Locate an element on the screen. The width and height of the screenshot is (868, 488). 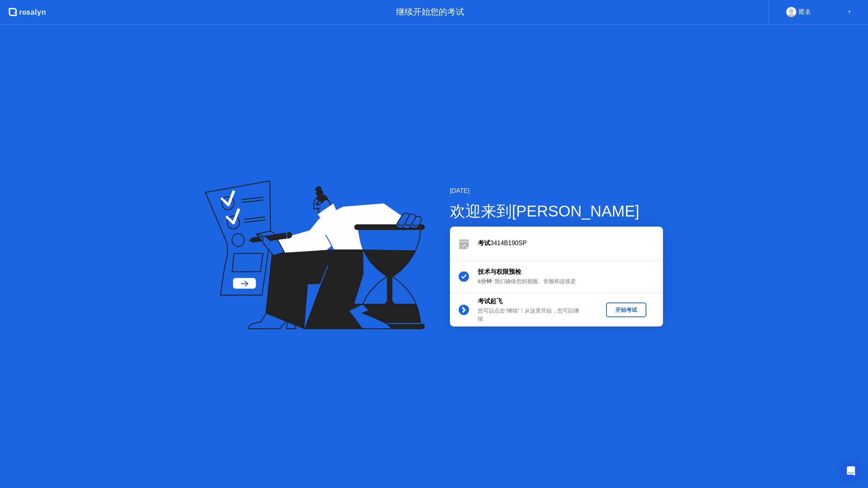
div: 开始考试 is located at coordinates (626, 310).